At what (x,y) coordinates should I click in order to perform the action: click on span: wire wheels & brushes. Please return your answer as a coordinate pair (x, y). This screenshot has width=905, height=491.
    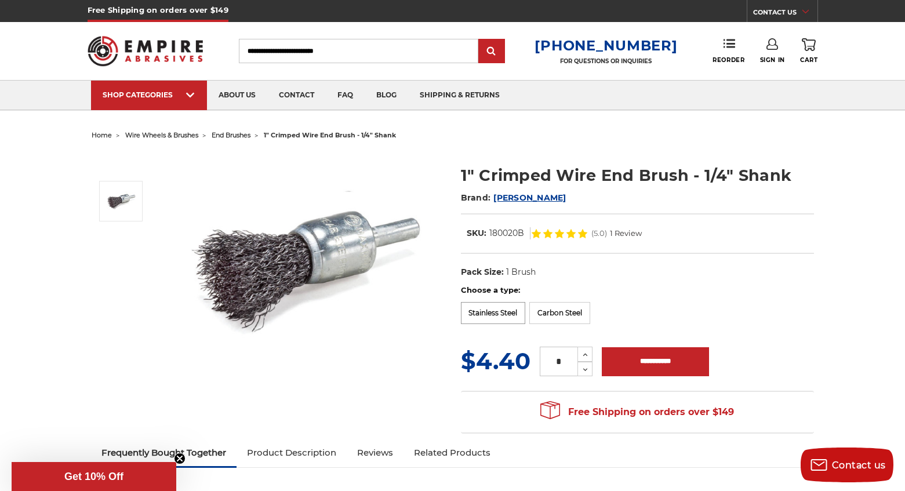
    Looking at the image, I should click on (162, 135).